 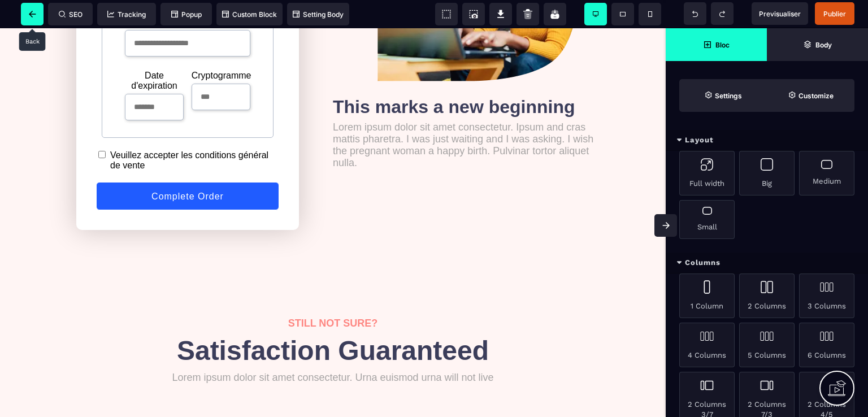 What do you see at coordinates (707, 296) in the screenshot?
I see `div: 1 Column` at bounding box center [707, 296].